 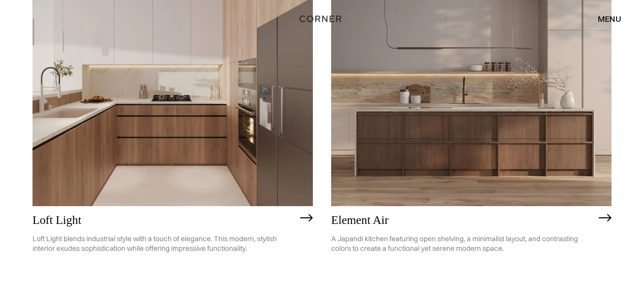 What do you see at coordinates (462, 221) in the screenshot?
I see `h2: Element Air` at bounding box center [462, 221].